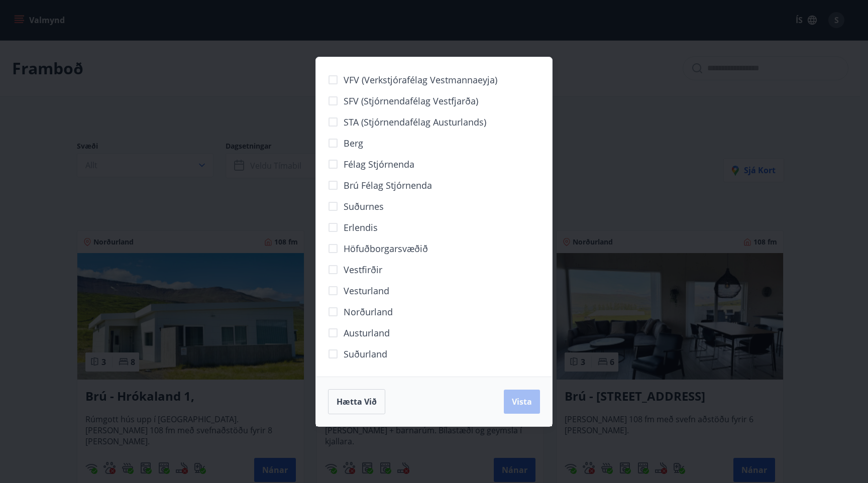 Image resolution: width=868 pixels, height=483 pixels. Describe the element at coordinates (386, 248) in the screenshot. I see `span: Höfuðborgarsvæðið` at that location.